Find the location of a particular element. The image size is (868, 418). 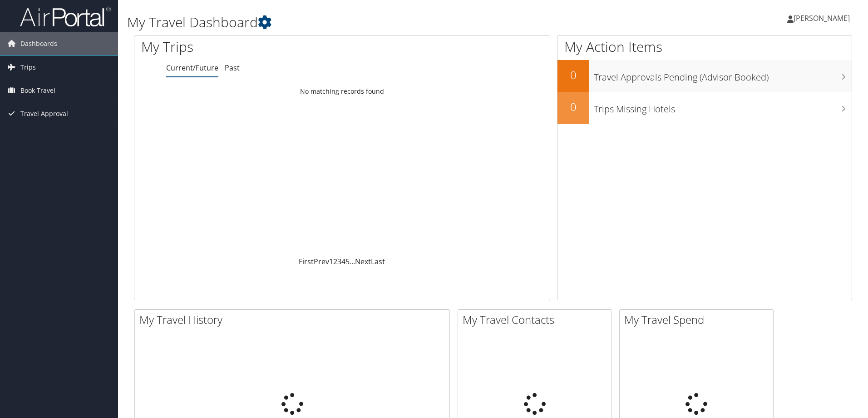

h2: My Travel Contacts is located at coordinates (537, 319).